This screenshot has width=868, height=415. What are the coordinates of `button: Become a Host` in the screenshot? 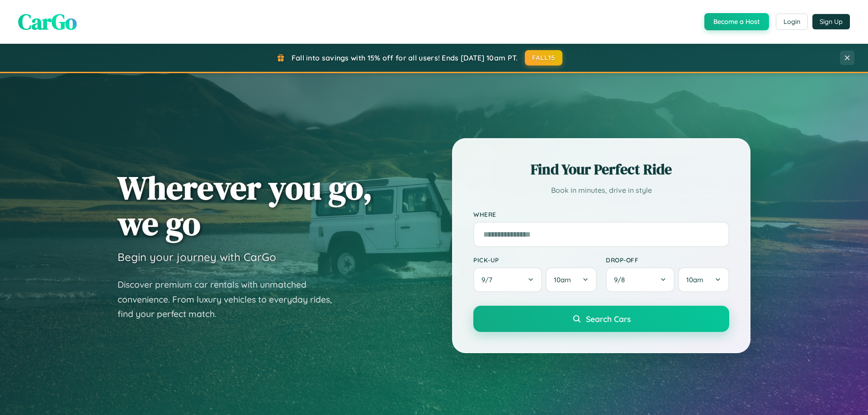 It's located at (736, 22).